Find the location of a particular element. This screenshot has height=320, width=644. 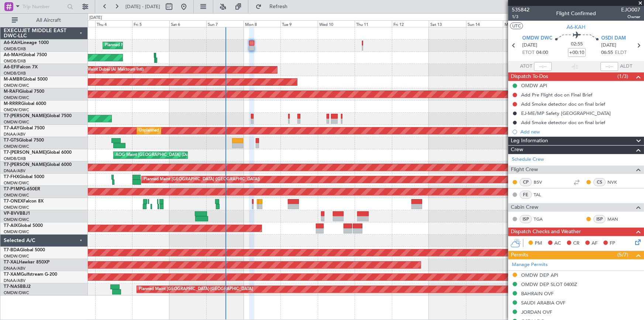

span: ALDT is located at coordinates (626, 67).